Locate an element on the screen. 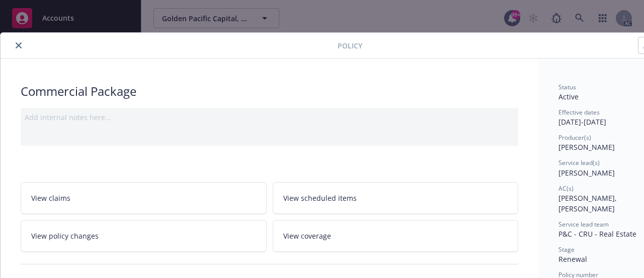 This screenshot has height=278, width=644. button: close is located at coordinates (19, 45).